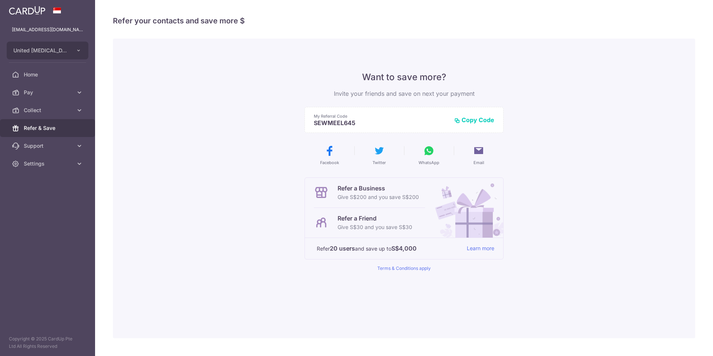 The width and height of the screenshot is (713, 356). I want to click on p: Invite your friends and save on next your payment, so click(404, 94).